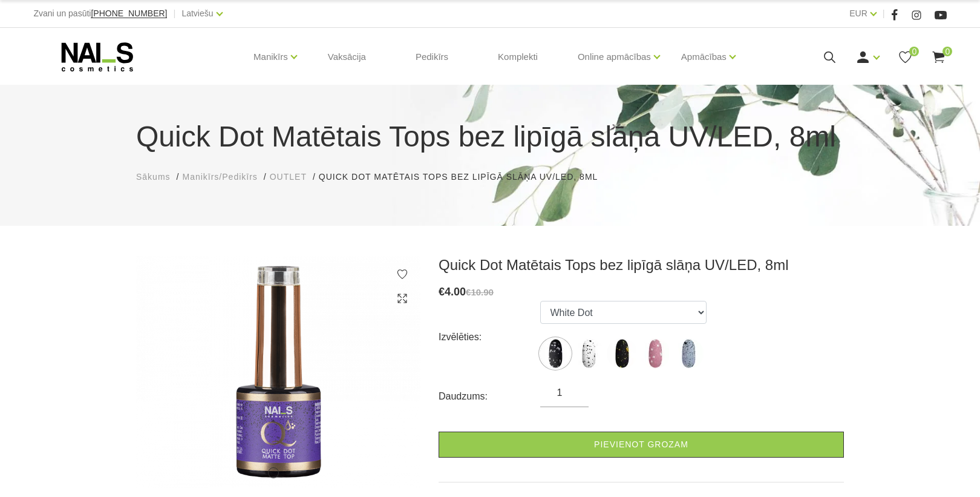  Describe the element at coordinates (288, 176) in the screenshot. I see `a: OUTLET` at that location.